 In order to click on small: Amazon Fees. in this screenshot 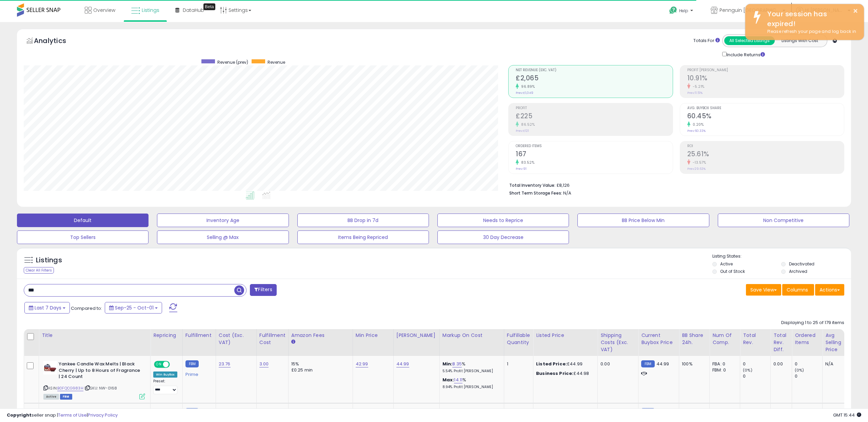, I will do `click(293, 342)`.